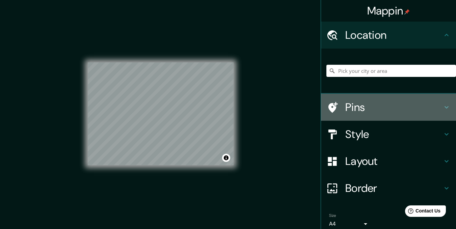  Describe the element at coordinates (394, 35) in the screenshot. I see `h4: Location` at that location.